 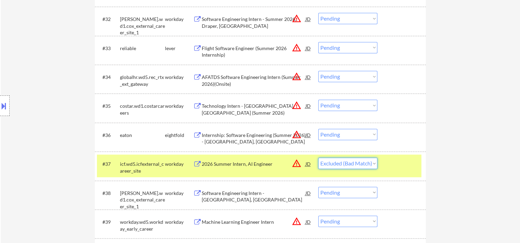 I want to click on div: icf.wd5.icfexternal_career_site, so click(x=142, y=167).